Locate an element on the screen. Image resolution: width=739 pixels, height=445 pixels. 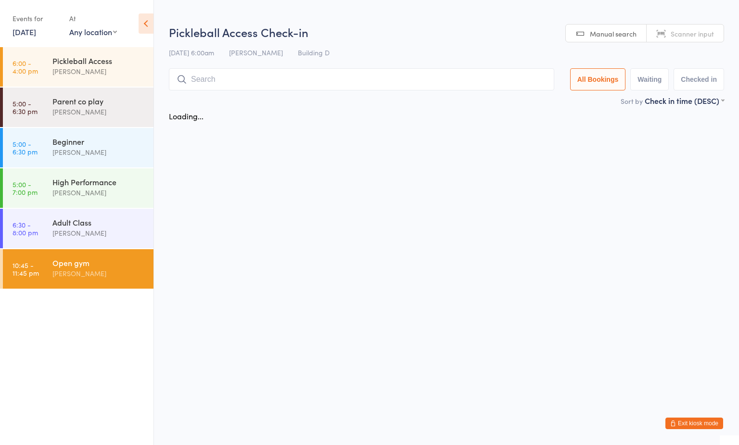
span: Building D is located at coordinates (314, 52).